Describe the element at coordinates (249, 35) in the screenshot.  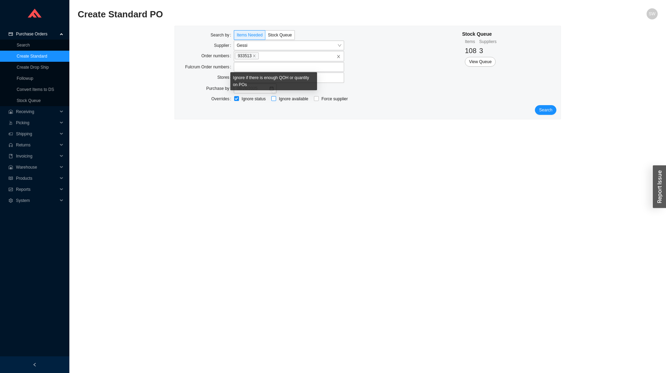
I see `span: Items Needed` at that location.